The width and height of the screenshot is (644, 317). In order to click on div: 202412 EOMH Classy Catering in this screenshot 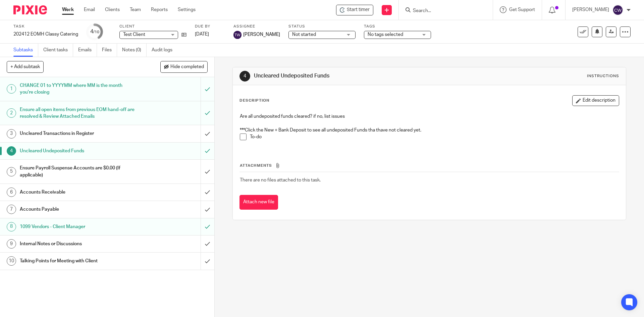, I will do `click(46, 34)`.